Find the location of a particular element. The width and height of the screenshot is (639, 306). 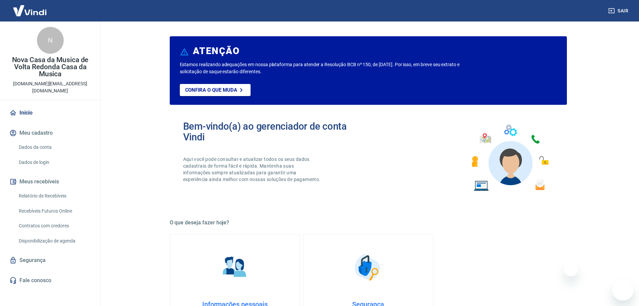

a: Recebíveis Futuros Online is located at coordinates (54, 211).